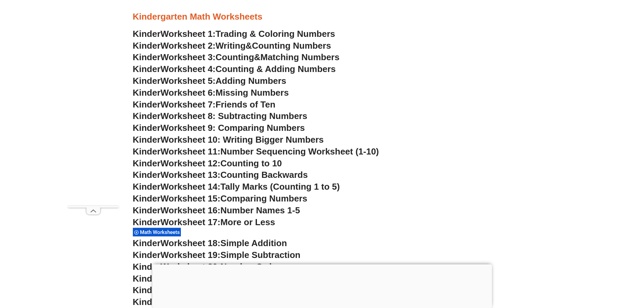 The width and height of the screenshot is (644, 308). I want to click on span: Worksheet 14:, so click(190, 186).